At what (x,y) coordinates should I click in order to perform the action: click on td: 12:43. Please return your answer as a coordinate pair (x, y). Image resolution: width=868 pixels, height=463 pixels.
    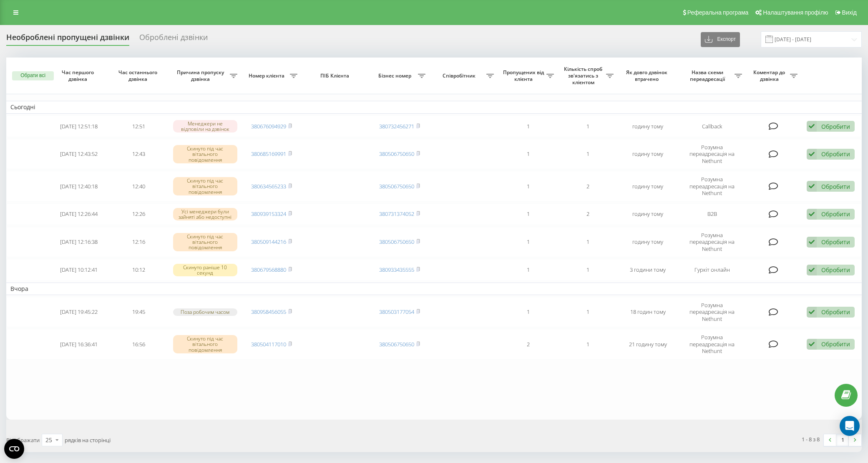
    Looking at the image, I should click on (139, 154).